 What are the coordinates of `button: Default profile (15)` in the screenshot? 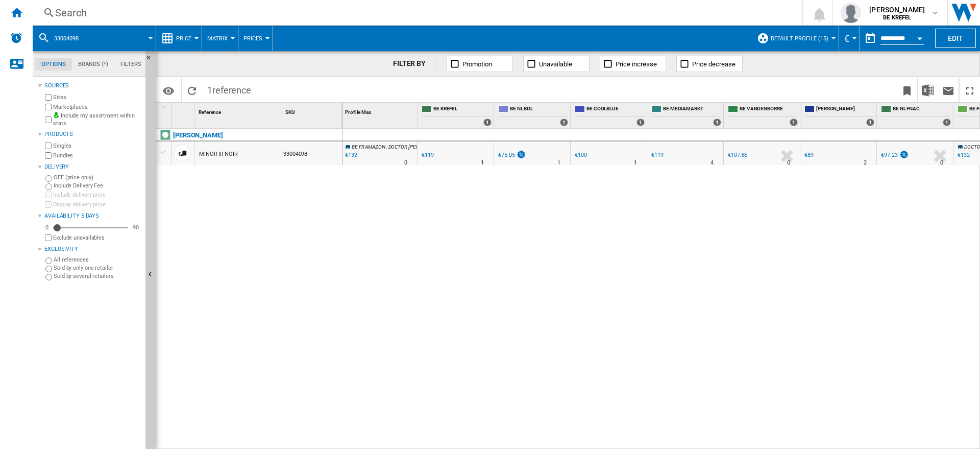 It's located at (802, 38).